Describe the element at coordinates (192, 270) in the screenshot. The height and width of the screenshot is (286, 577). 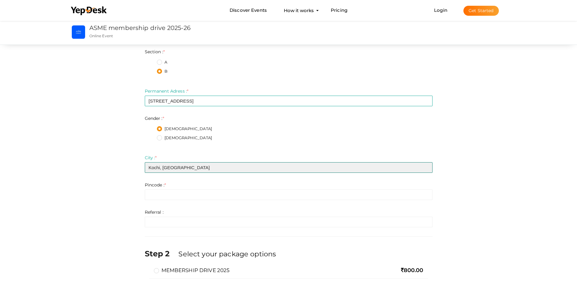
I see `label: MEMBERSHIP DRIVE 2025` at that location.